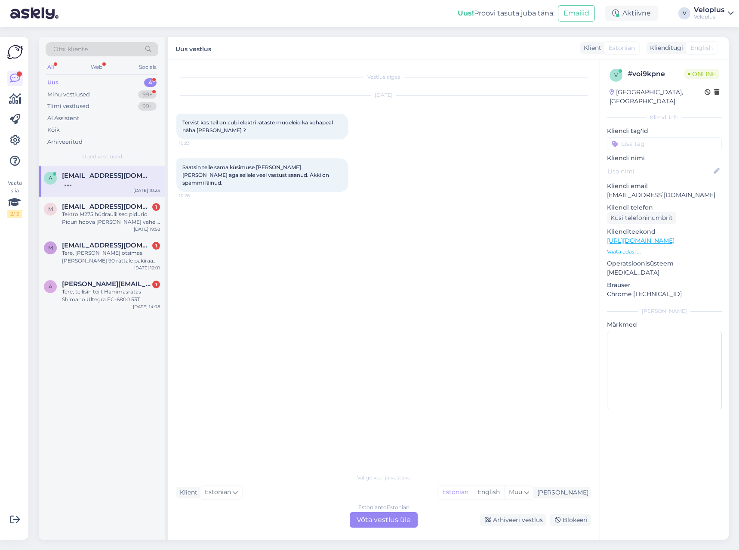 The height and width of the screenshot is (550, 739). Describe the element at coordinates (665, 285) in the screenshot. I see `p: Brauser` at that location.